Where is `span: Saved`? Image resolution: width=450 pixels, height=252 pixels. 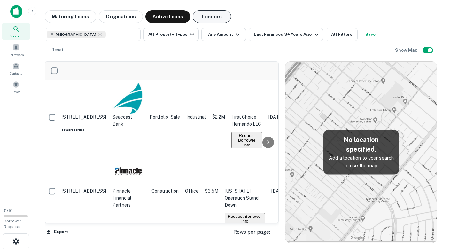
span: Saved is located at coordinates (16, 92).